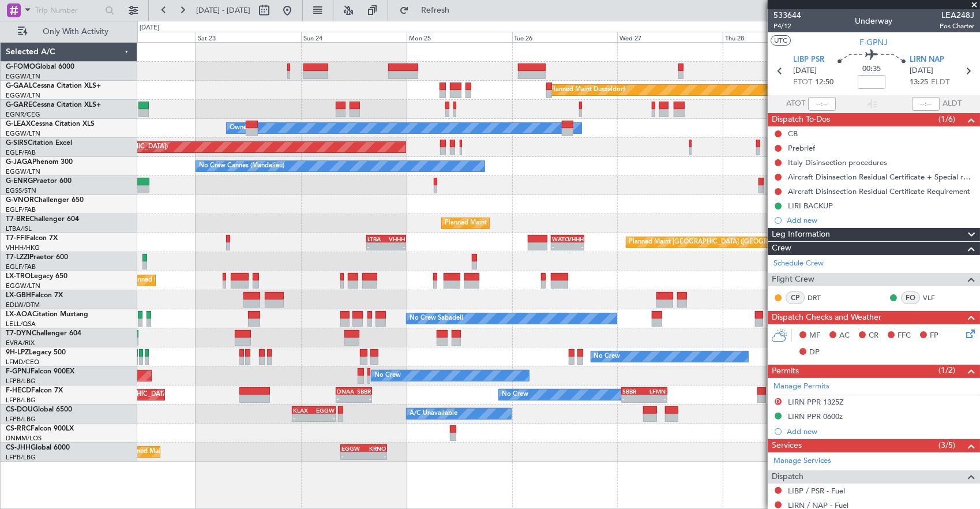  Describe the element at coordinates (575, 239) in the screenshot. I see `div: VHHH` at that location.